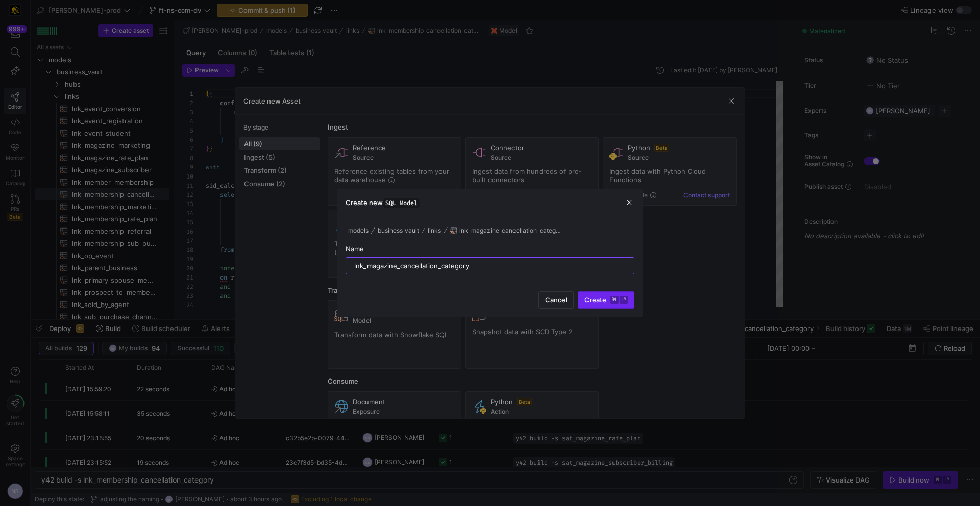 The image size is (980, 506). What do you see at coordinates (606, 300) in the screenshot?
I see `button: Create⌘⏎` at bounding box center [606, 300].